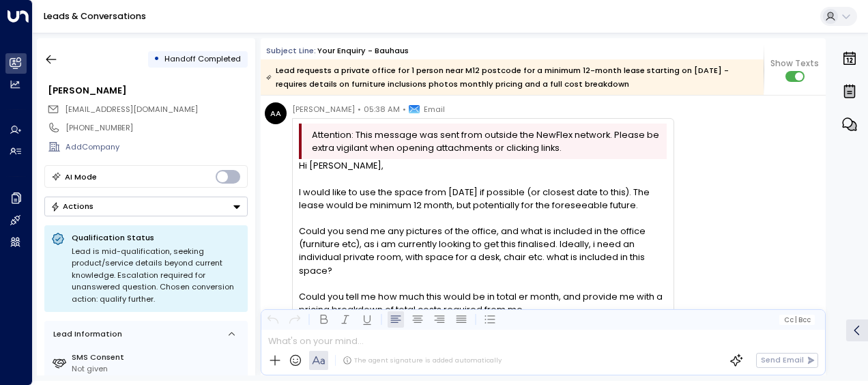  Describe the element at coordinates (482, 303) in the screenshot. I see `div: Could you tell me how much this would be in total er month, and provide me with a pricing breakdo...` at that location.